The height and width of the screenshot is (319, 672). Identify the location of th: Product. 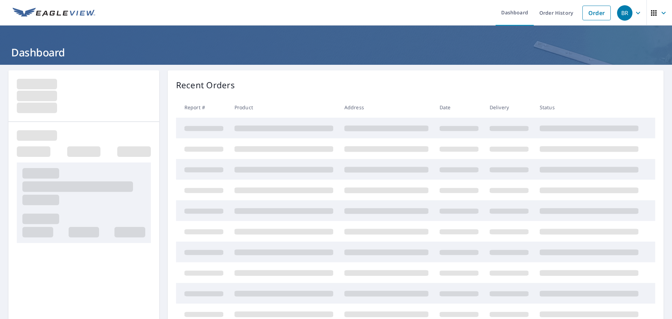
(284, 107).